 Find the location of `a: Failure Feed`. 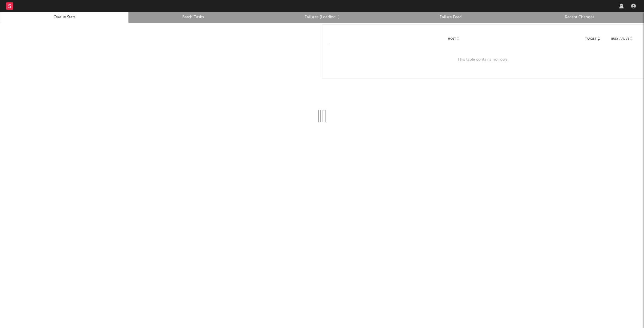

a: Failure Feed is located at coordinates (451, 18).